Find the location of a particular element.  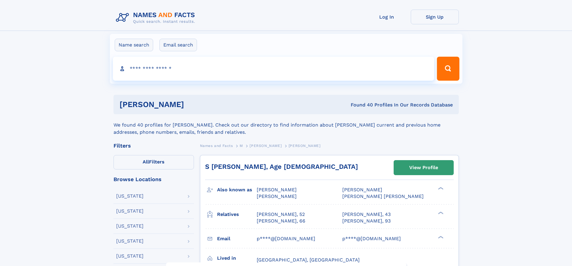

label: Name search is located at coordinates (134, 45).